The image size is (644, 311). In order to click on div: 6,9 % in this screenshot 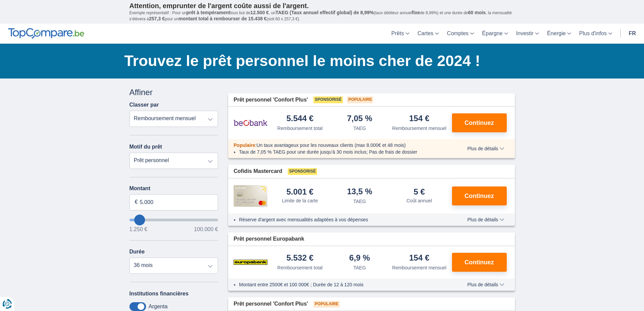, I will do `click(360, 258)`.